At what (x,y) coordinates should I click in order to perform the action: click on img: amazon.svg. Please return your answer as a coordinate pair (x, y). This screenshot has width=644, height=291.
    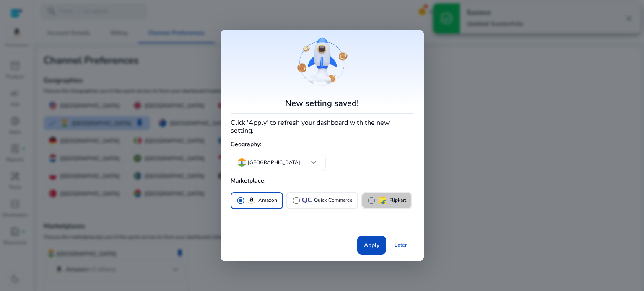
    Looking at the image, I should click on (251, 201).